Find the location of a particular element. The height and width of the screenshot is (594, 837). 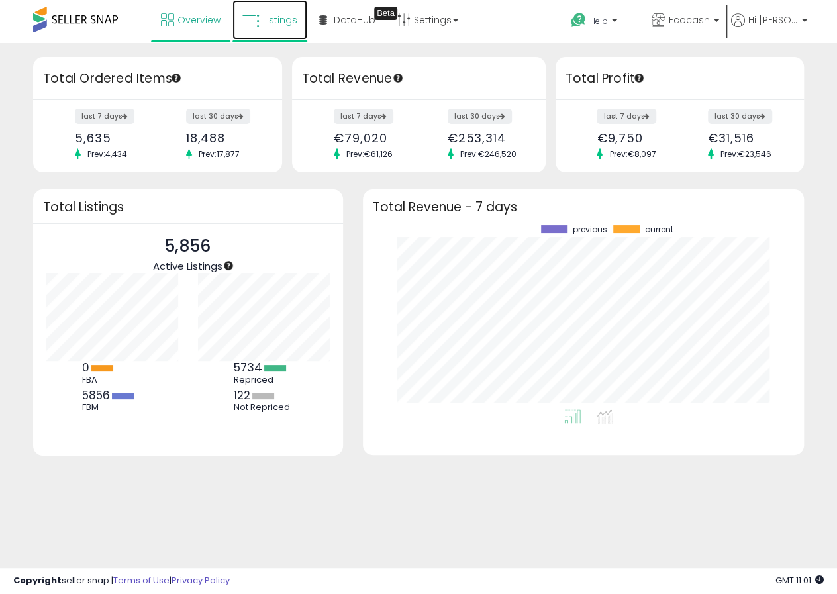

span: Overview is located at coordinates (199, 20).